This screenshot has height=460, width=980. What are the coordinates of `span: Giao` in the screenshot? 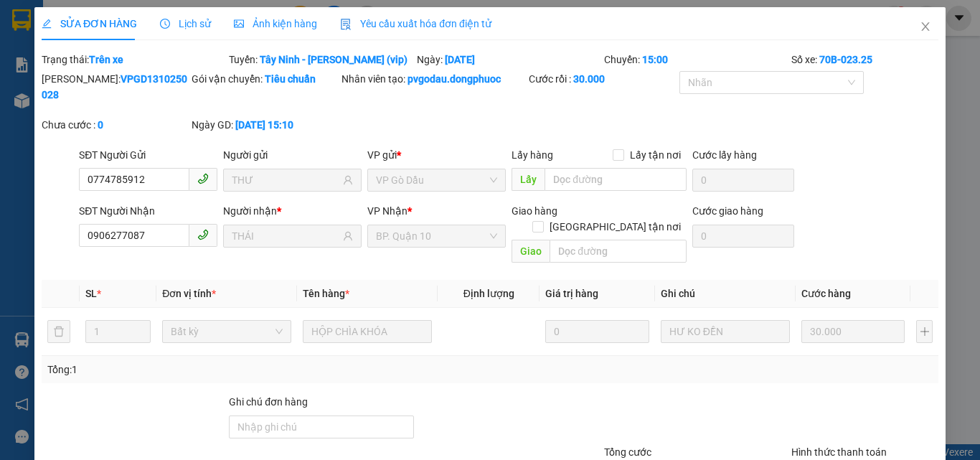 It's located at (530, 251).